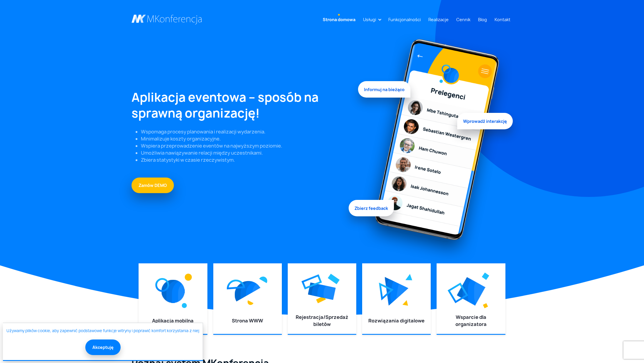 The image size is (644, 363). Describe the element at coordinates (370, 19) in the screenshot. I see `a: Usługi` at that location.